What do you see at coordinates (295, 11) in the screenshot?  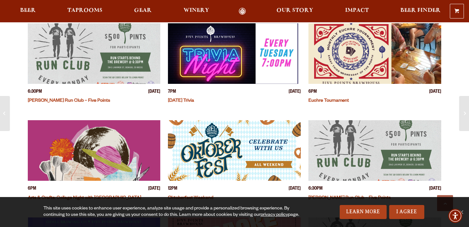 I see `span: Our Story` at bounding box center [295, 11].